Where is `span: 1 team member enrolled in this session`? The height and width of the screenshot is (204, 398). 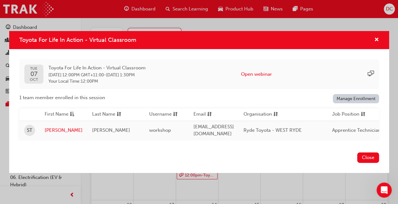 span: 1 team member enrolled in this session is located at coordinates (62, 98).